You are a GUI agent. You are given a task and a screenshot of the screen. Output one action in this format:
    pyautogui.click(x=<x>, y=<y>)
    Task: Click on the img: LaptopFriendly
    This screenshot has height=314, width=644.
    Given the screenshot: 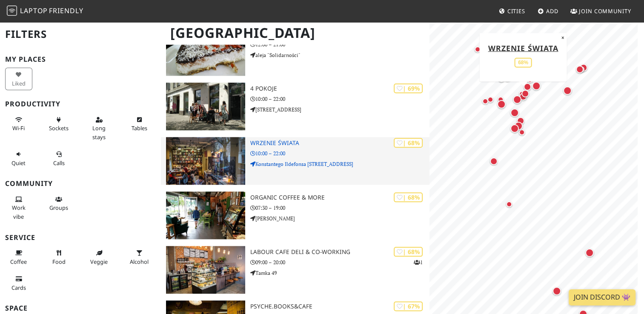 What is the action you would take?
    pyautogui.click(x=12, y=11)
    